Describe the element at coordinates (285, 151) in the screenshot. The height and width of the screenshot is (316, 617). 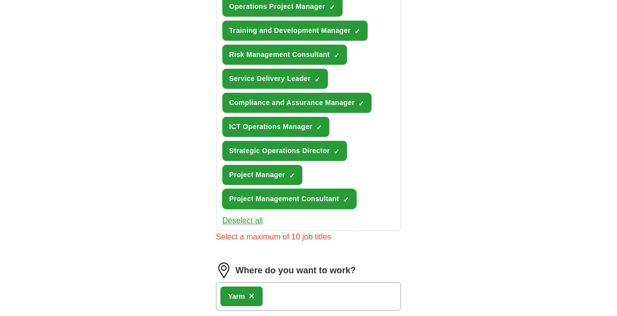
I see `button: Strategic Operations Director✓` at that location.